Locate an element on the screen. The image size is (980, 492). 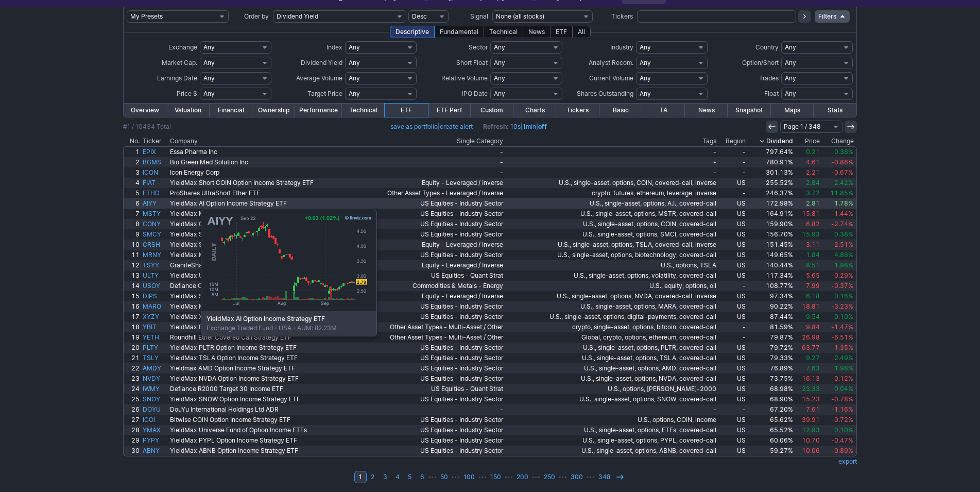
a: SMCY is located at coordinates (154, 235).